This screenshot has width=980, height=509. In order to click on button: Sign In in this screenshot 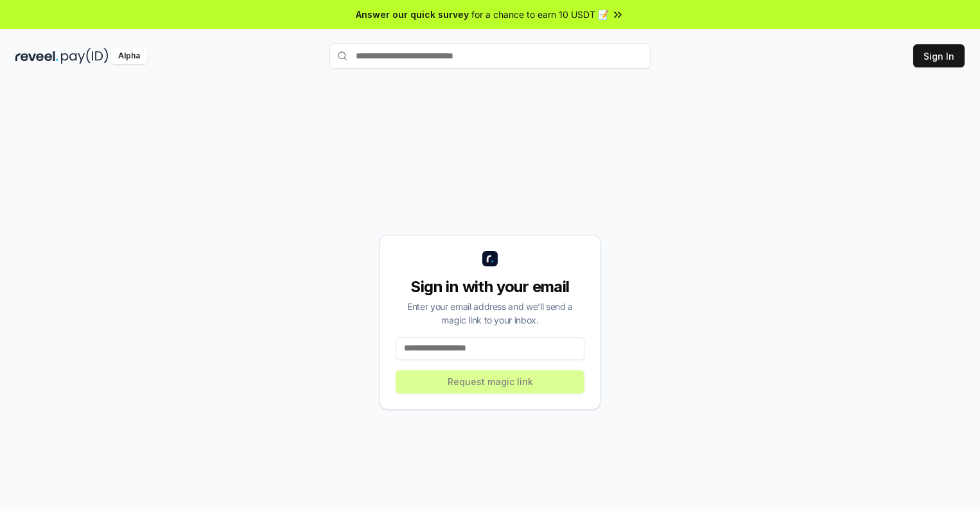, I will do `click(939, 56)`.